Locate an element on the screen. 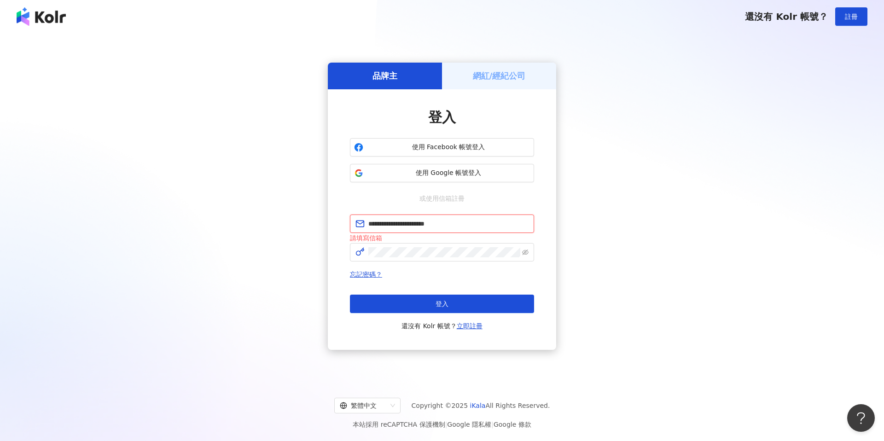 The image size is (884, 441). h5: 網紅/經紀公司 is located at coordinates (499, 76).